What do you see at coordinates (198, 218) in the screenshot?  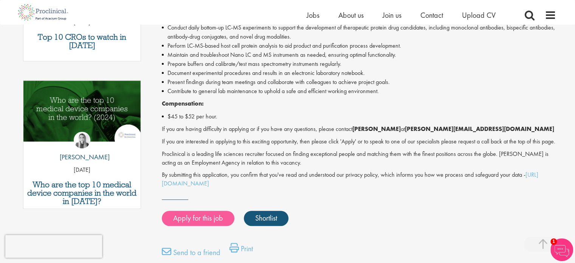 I see `a: Apply for this job` at bounding box center [198, 218].